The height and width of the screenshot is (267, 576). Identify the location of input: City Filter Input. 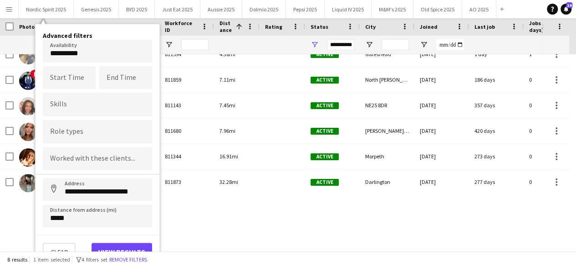
(395, 45).